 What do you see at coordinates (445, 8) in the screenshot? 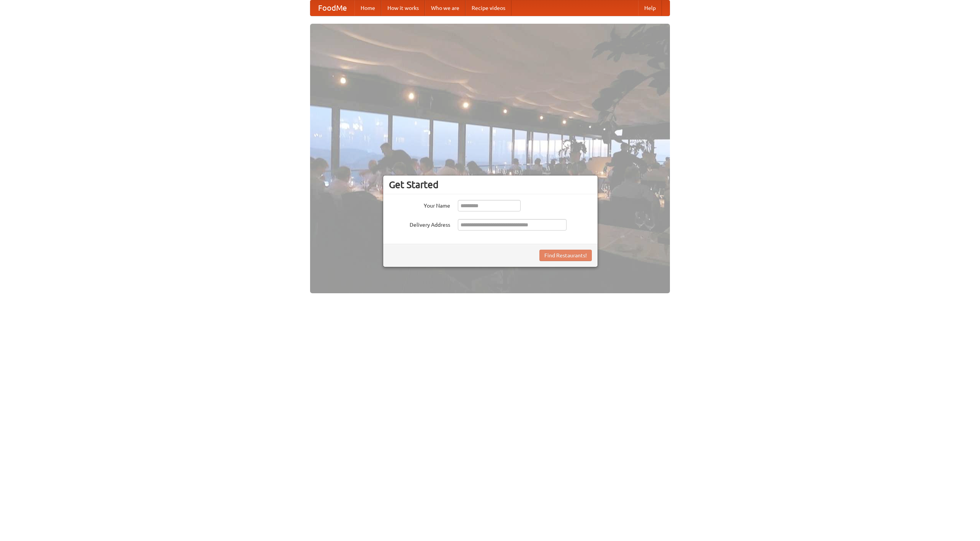
I see `a: Who we are` at bounding box center [445, 8].